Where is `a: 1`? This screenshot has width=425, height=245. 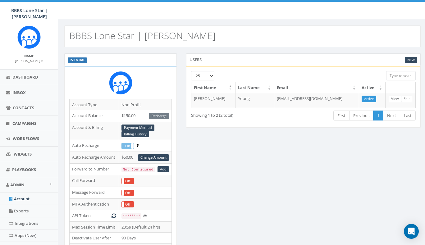
a: 1 is located at coordinates (378, 116).